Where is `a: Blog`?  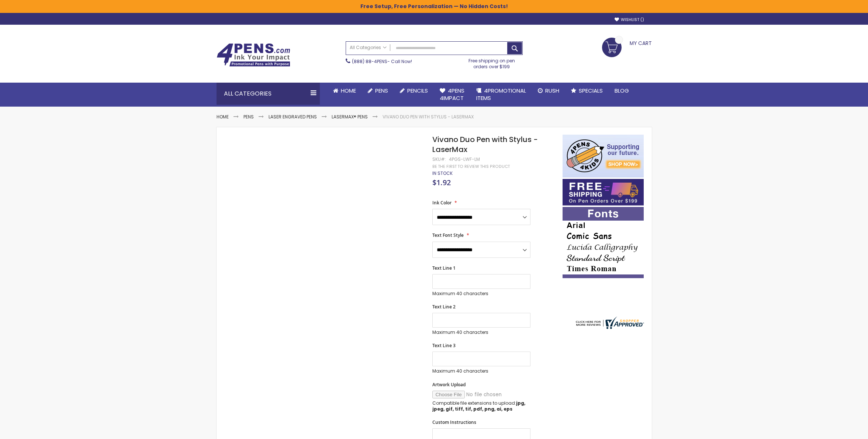 a: Blog is located at coordinates (622, 91).